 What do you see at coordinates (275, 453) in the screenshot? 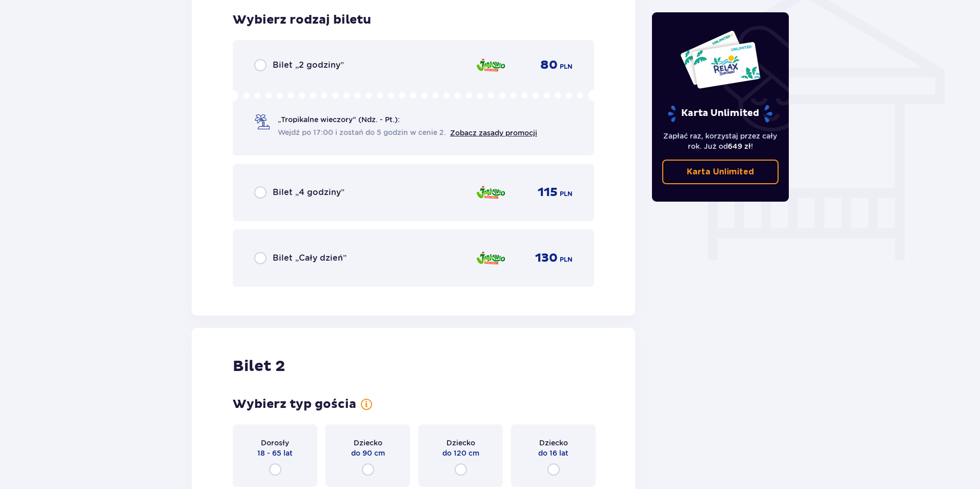
I see `span: 18 - 65 lat` at bounding box center [275, 453].